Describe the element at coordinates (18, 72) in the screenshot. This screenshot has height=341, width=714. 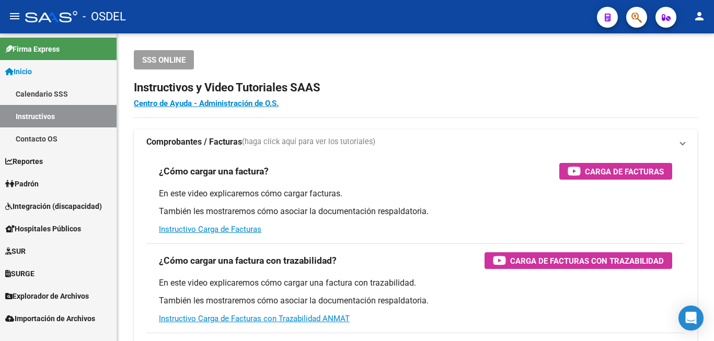
I see `span: Inicio` at that location.